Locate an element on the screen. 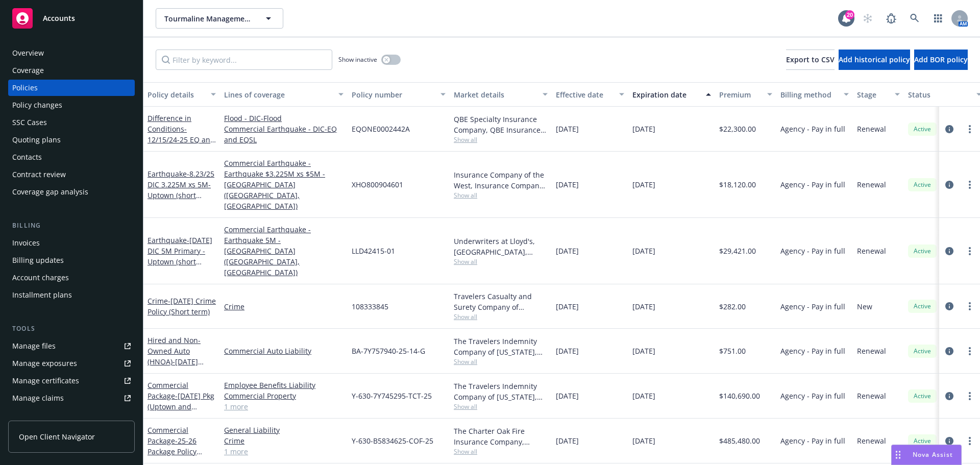 This screenshot has width=980, height=465. span: $282.00 is located at coordinates (732, 306).